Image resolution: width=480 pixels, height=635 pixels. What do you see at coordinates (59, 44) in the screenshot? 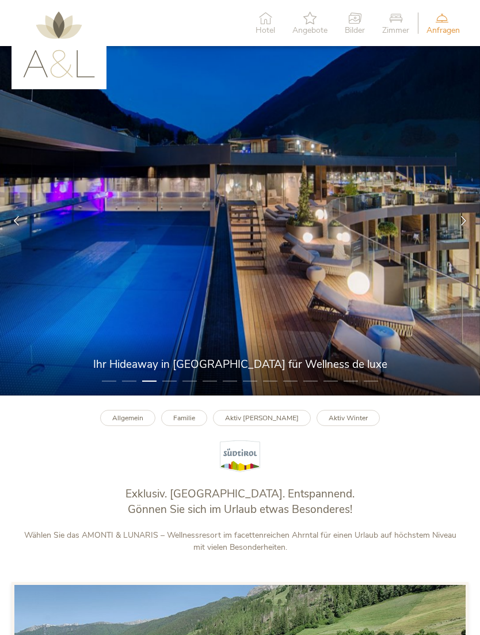
I see `a: AMONTI & LUNARIS Wellnessresort` at bounding box center [59, 44].